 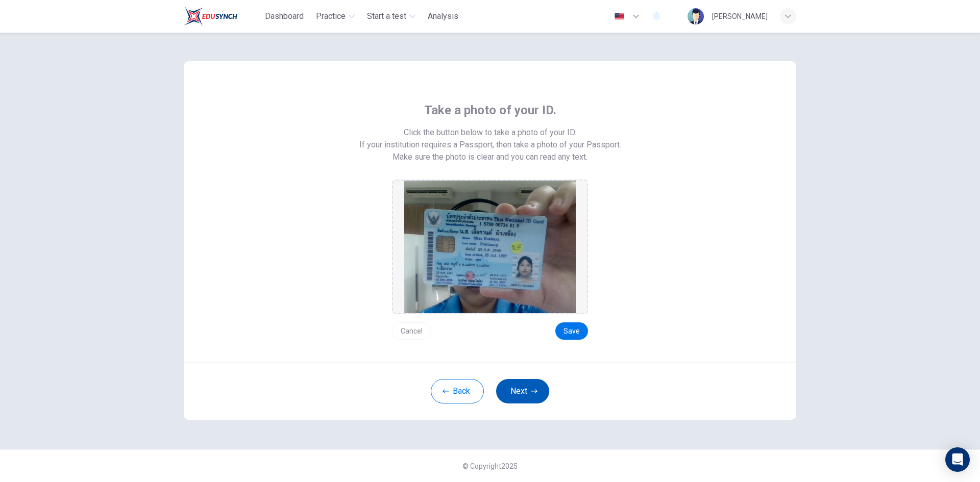 What do you see at coordinates (443, 16) in the screenshot?
I see `a: Analysis` at bounding box center [443, 16].